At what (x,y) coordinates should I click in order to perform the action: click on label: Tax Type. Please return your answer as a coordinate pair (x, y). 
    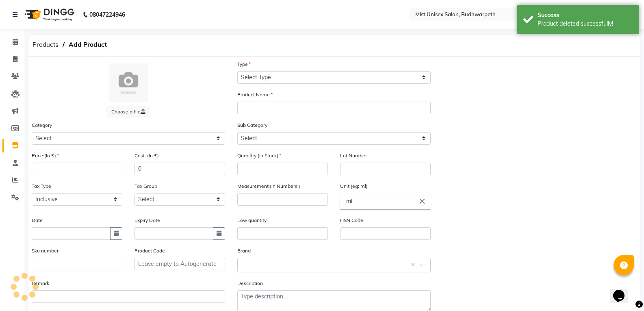
    Looking at the image, I should click on (42, 186).